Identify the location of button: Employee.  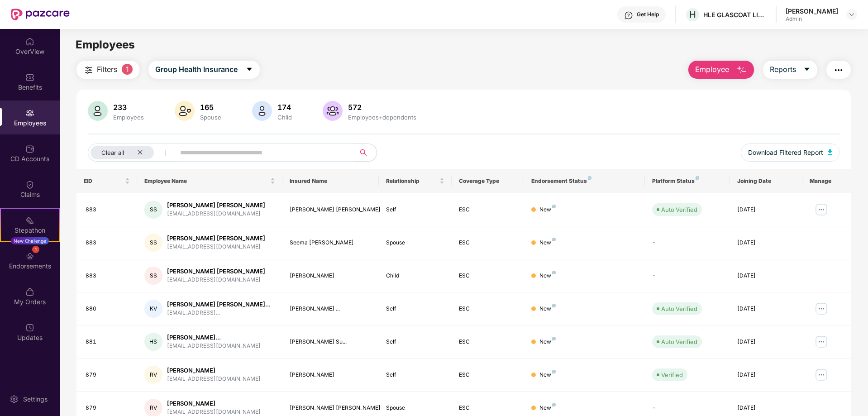
(721, 69).